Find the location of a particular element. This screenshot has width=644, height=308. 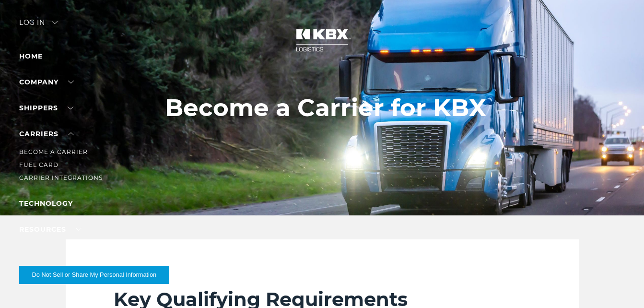

button: Do Not Sell or Share My Personal Information is located at coordinates (94, 275).